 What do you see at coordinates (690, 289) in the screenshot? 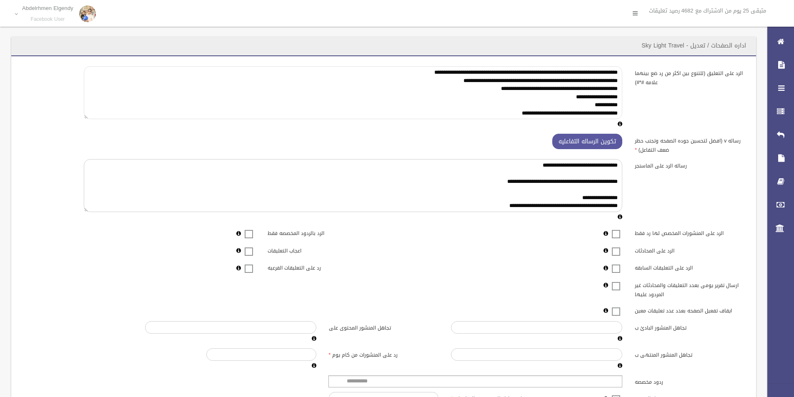
I see `label: ارسال تقرير يومى بعدد التعليقات والمحادثات غير المردود عليها` at bounding box center [690, 289].